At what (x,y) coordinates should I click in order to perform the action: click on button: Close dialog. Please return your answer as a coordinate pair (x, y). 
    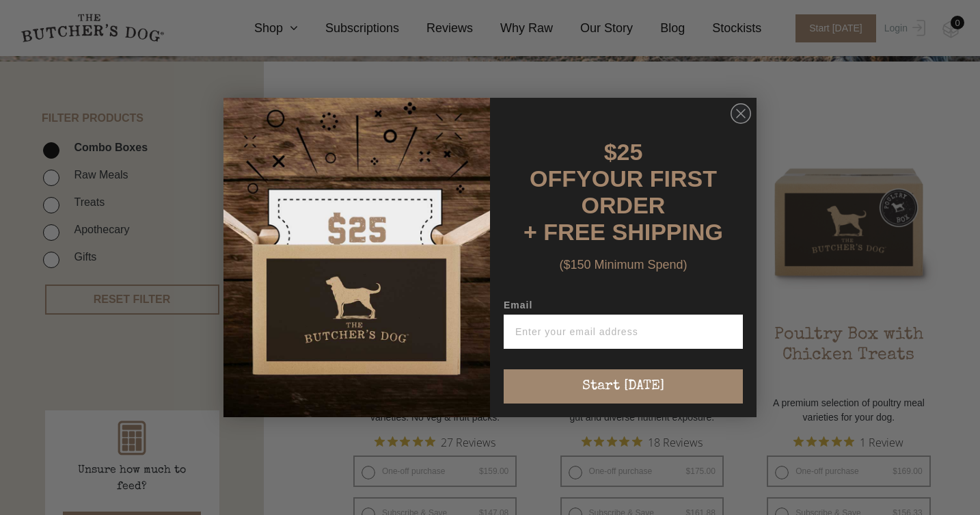
    Looking at the image, I should click on (741, 113).